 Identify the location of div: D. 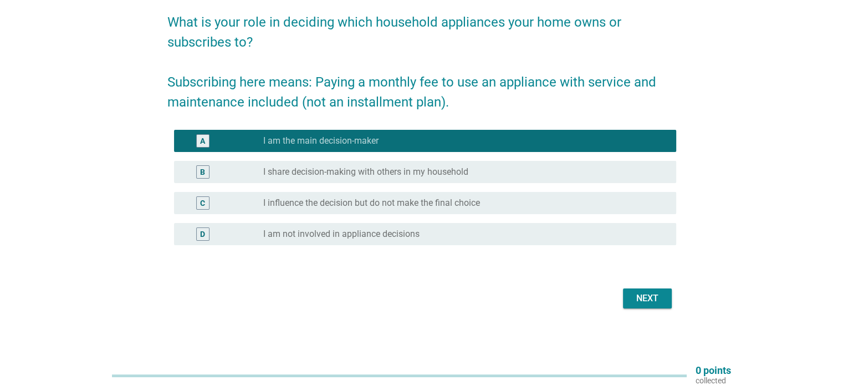
(202, 234).